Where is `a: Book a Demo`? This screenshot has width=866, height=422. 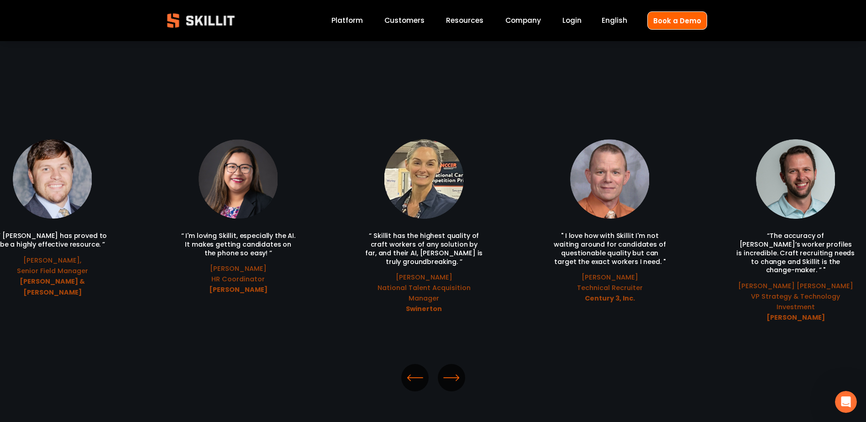 a: Book a Demo is located at coordinates (677, 20).